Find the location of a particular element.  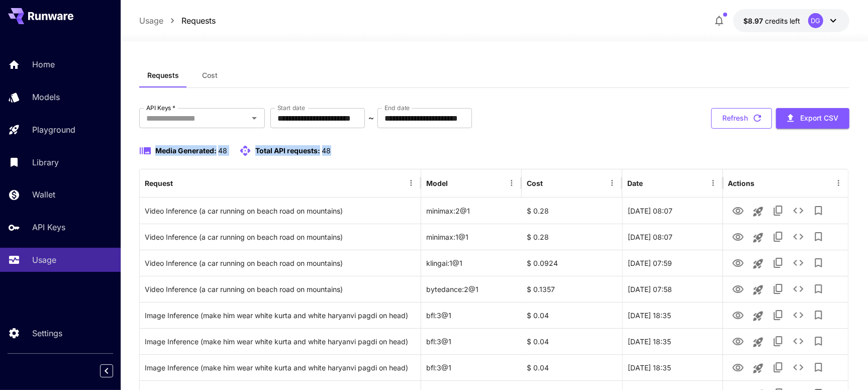

span: Cost is located at coordinates (210, 75).